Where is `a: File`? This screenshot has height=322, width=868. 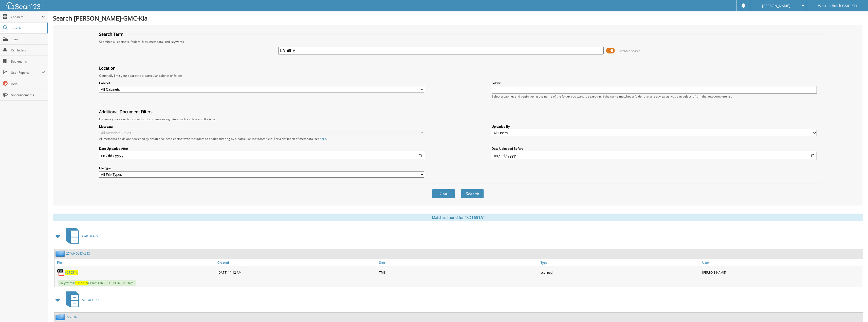 a: File is located at coordinates (135, 262).